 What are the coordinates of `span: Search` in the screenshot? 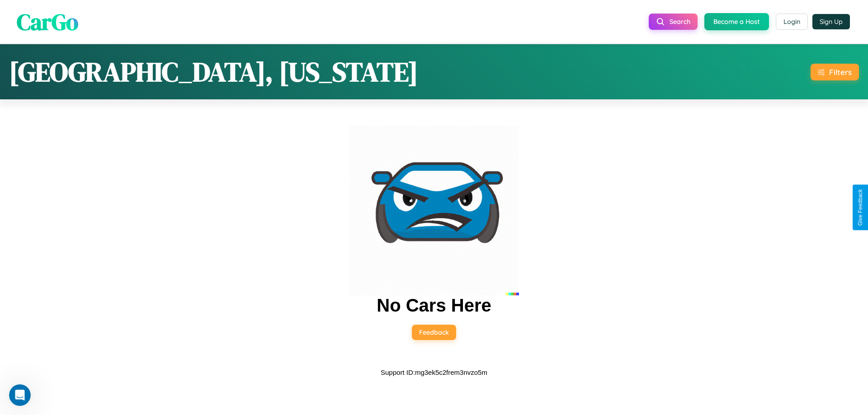 It's located at (680, 22).